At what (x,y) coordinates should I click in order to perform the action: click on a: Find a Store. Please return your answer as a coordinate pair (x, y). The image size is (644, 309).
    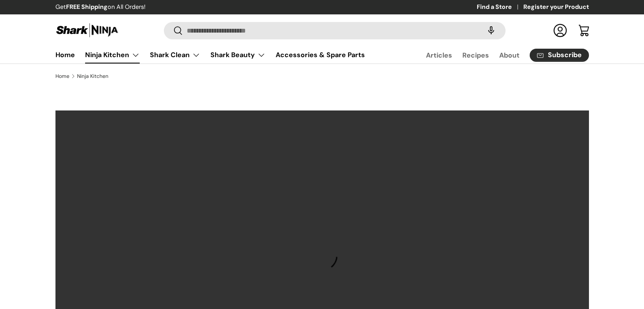
    Looking at the image, I should click on (500, 7).